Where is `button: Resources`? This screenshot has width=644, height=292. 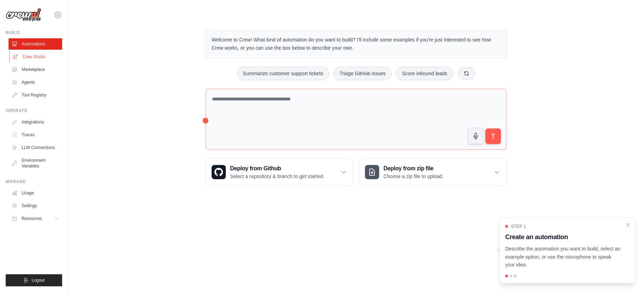 button: Resources is located at coordinates (35, 218).